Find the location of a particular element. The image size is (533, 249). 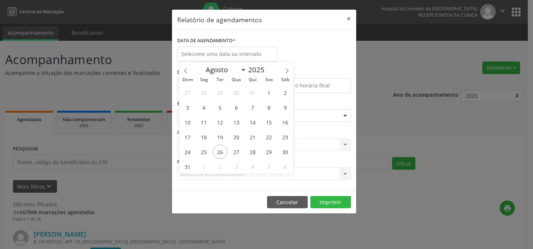

span: Sex is located at coordinates (269, 80).